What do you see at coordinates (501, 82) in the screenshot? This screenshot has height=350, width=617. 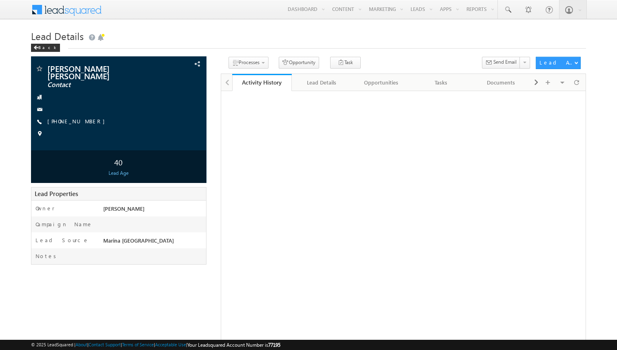 I see `a: Documents` at bounding box center [501, 82].